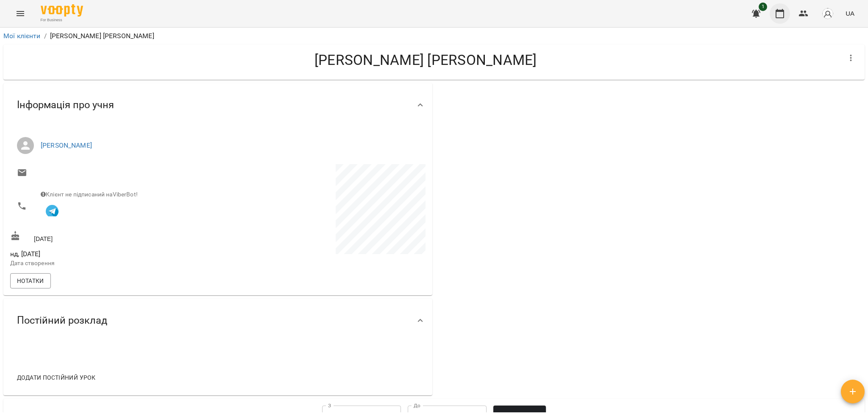 This screenshot has width=868, height=417. What do you see at coordinates (56, 377) in the screenshot?
I see `span: Додати постійний урок` at bounding box center [56, 377].